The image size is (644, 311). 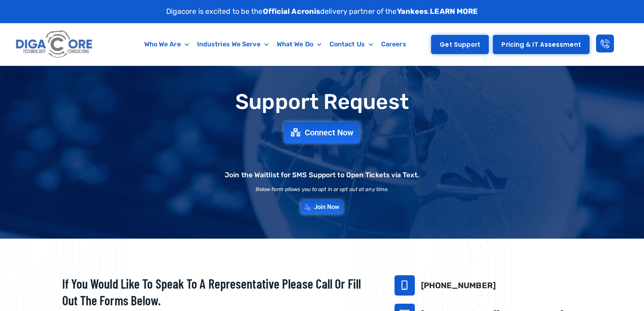 What do you see at coordinates (394, 44) in the screenshot?
I see `a: Careers` at bounding box center [394, 44].